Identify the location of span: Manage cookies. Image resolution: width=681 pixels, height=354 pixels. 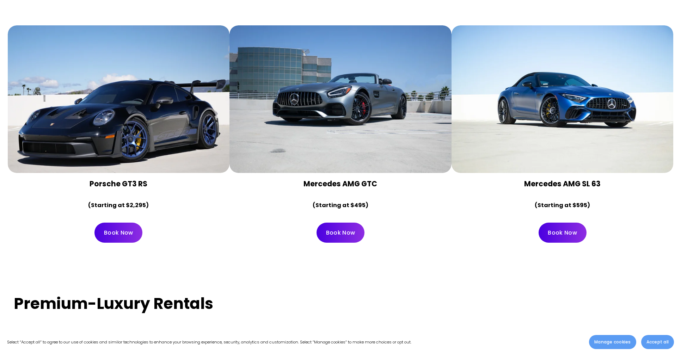
(612, 342).